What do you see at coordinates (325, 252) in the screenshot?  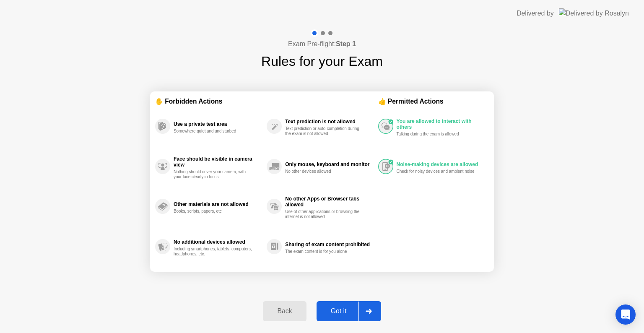 I see `div: The exam content is for you alone` at bounding box center [325, 252].